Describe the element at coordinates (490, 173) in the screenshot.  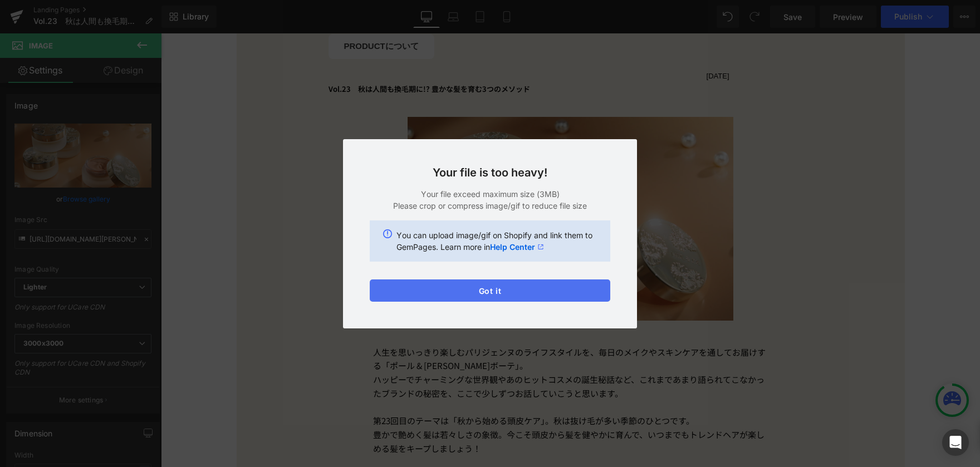
I see `h3: Your file is too heavy!` at that location.